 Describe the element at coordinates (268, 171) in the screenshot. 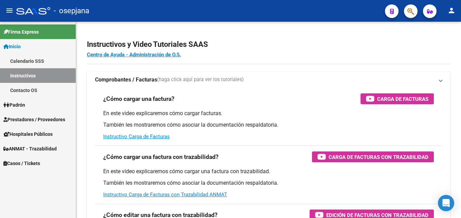

I see `p: En este video explicaremos cómo cargar una factura con trazabilidad.` at that location.